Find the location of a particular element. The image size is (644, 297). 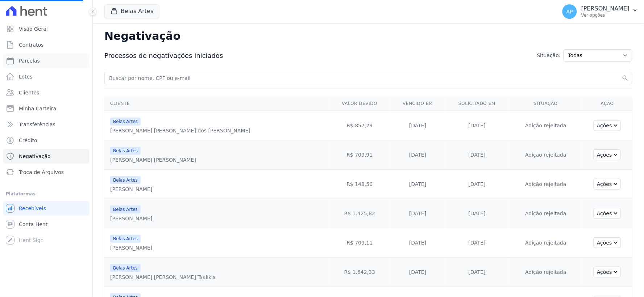

span: Processos de negativações iniciados is located at coordinates (164, 55).